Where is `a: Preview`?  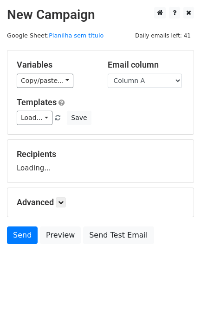 a: Preview is located at coordinates (60, 235).